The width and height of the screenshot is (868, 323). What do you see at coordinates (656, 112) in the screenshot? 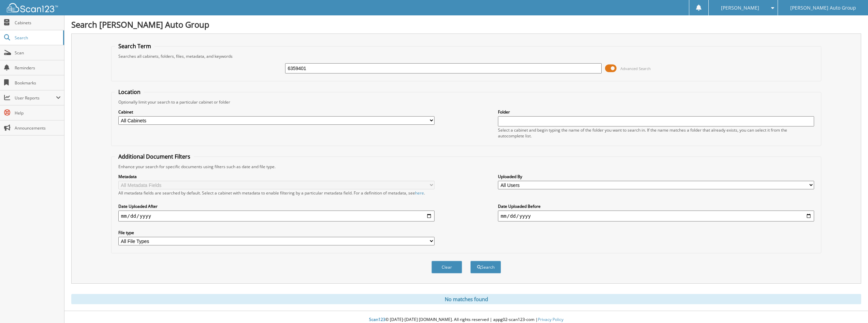
I see `label: Folder` at bounding box center [656, 112].